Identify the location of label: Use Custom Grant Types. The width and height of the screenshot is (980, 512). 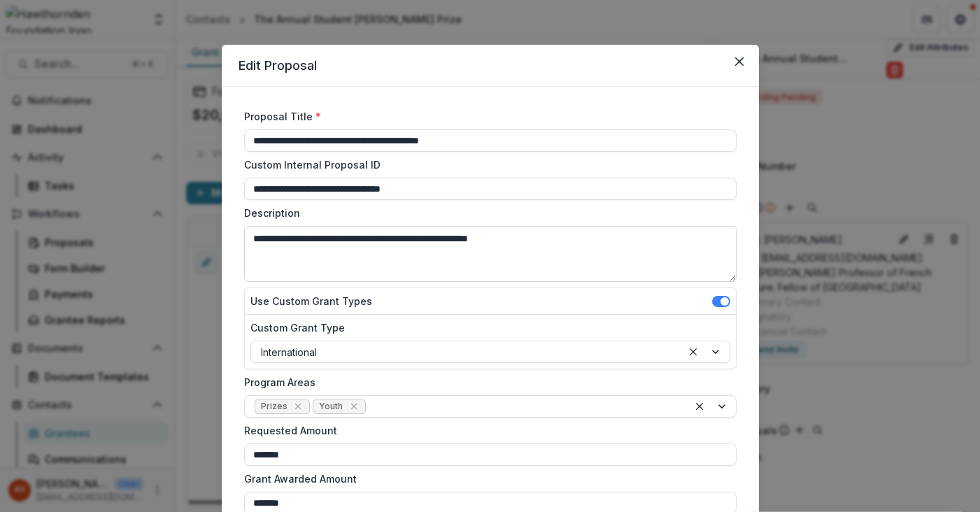
(311, 301).